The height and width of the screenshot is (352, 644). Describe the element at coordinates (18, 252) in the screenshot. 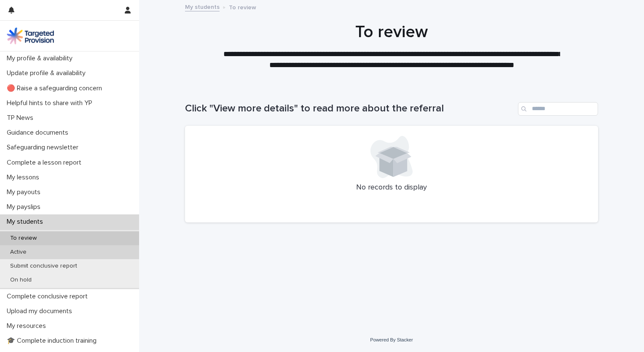

I see `p: Active` at that location.